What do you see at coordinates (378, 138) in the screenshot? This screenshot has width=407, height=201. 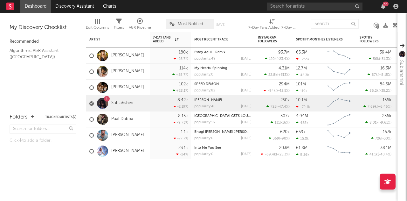 I see `span: 726` at bounding box center [378, 138].